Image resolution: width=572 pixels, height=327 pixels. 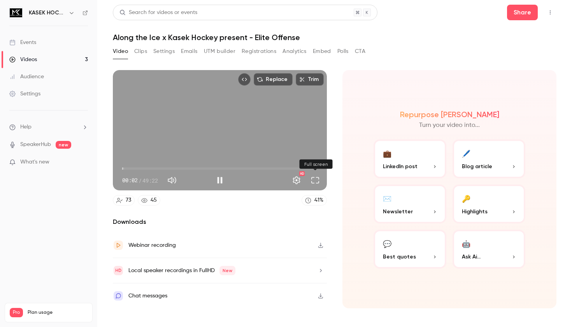 What do you see at coordinates (360, 51) in the screenshot?
I see `button: CTA` at bounding box center [360, 51].